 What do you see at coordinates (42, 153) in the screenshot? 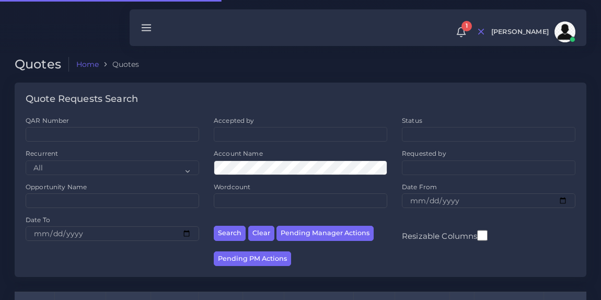
I see `label: Recurrent` at bounding box center [42, 153].